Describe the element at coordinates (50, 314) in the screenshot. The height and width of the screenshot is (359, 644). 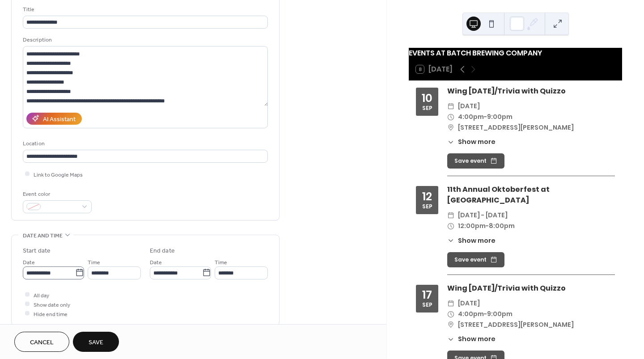
I see `span: Hide end time` at that location.